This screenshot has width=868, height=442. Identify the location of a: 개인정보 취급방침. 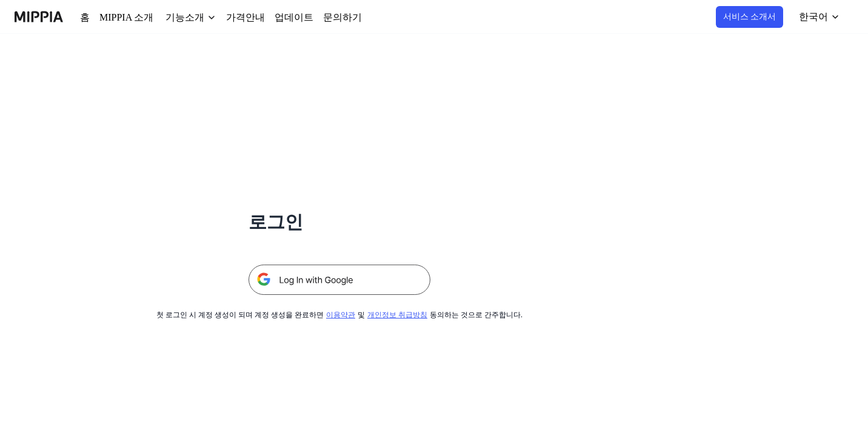
(389, 315).